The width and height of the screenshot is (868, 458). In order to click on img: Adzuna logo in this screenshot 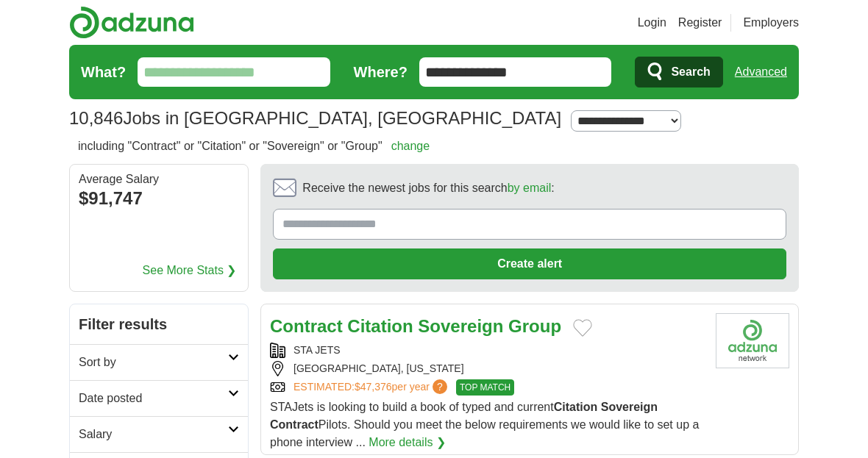, I will do `click(132, 22)`.